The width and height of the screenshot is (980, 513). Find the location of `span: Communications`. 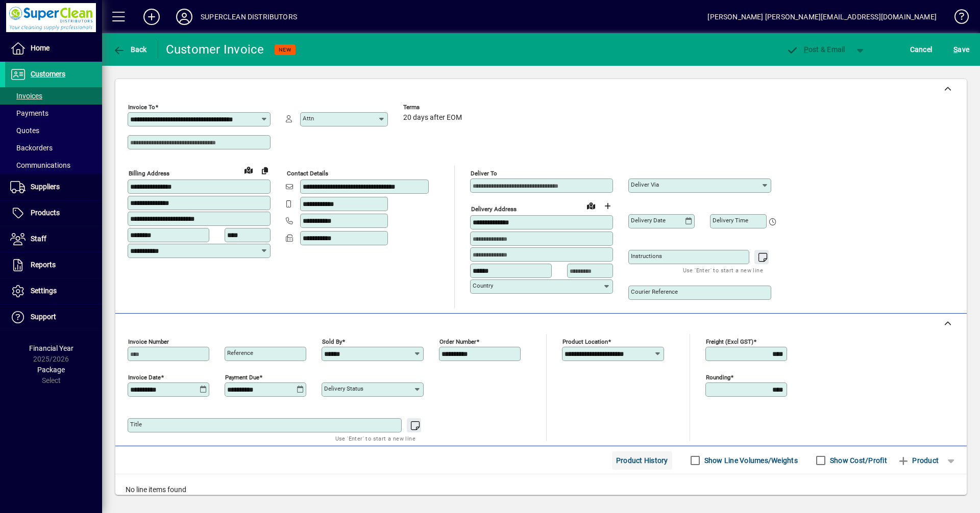

span: Communications is located at coordinates (40, 166).